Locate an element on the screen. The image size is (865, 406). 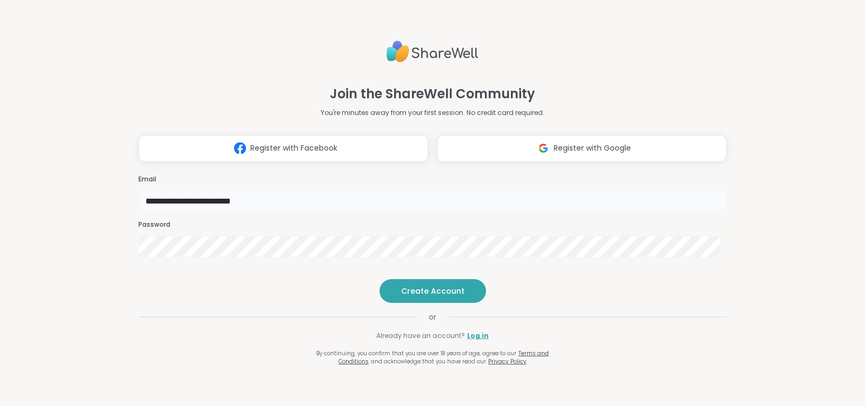
span: or is located at coordinates (432, 317).